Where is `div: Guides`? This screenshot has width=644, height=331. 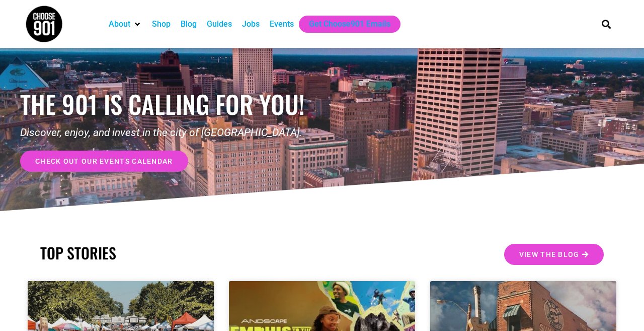 div: Guides is located at coordinates (219, 24).